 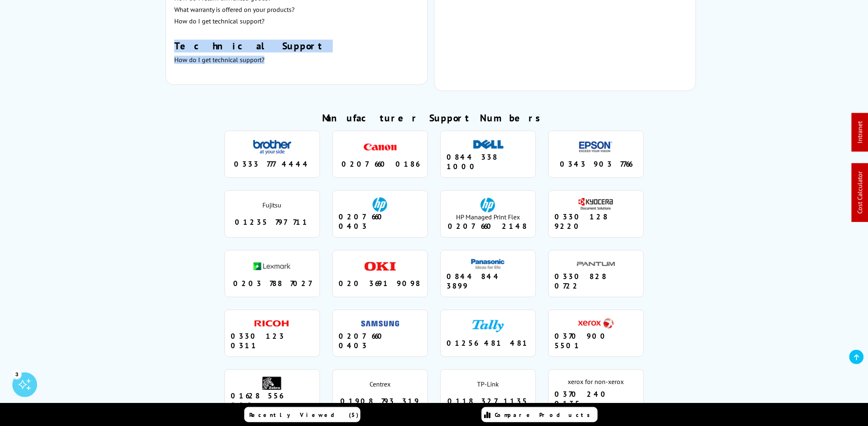 I want to click on div: 0370 900 5501, so click(x=596, y=341).